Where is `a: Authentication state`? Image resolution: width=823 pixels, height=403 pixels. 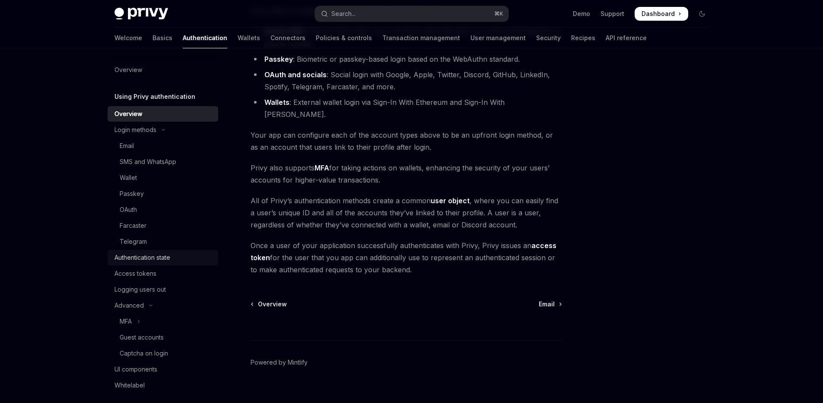
a: Authentication state is located at coordinates (163, 258).